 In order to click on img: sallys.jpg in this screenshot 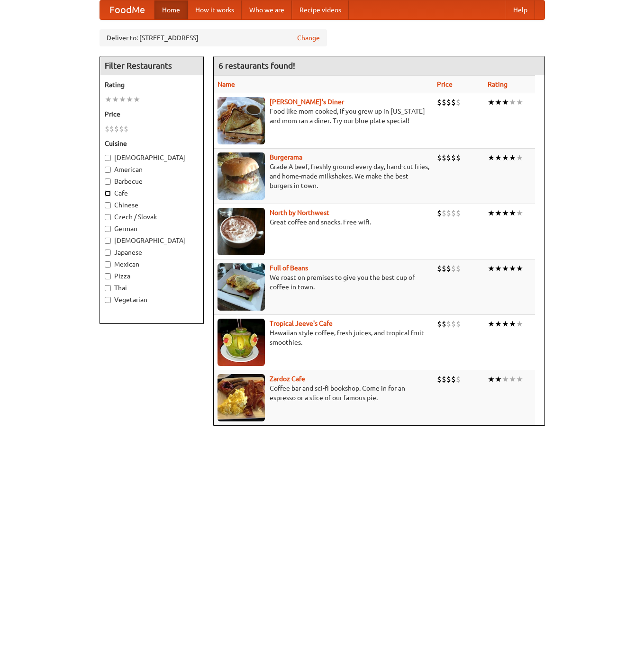, I will do `click(241, 121)`.